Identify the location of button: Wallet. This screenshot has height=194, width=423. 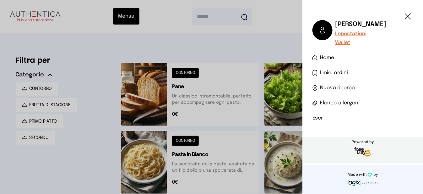
(342, 43).